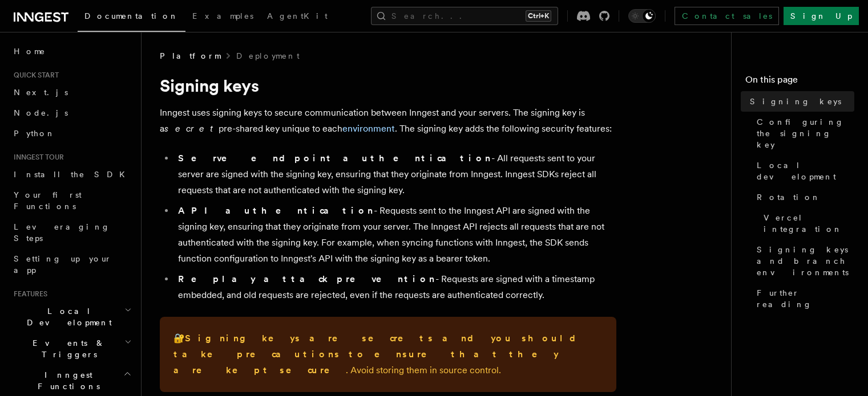  Describe the element at coordinates (73, 174) in the screenshot. I see `span: Install the SDK` at that location.